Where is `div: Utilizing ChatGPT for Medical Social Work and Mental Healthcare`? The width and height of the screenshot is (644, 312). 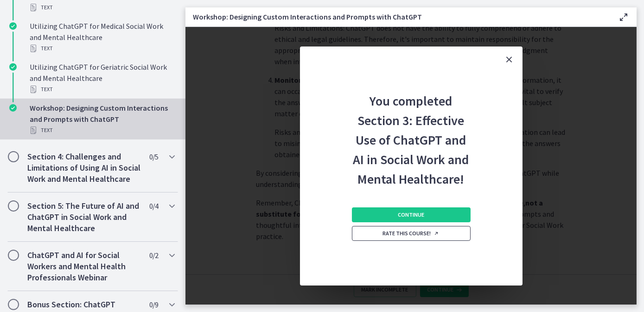
div: Utilizing ChatGPT for Medical Social Work and Mental Healthcare is located at coordinates (102, 37).